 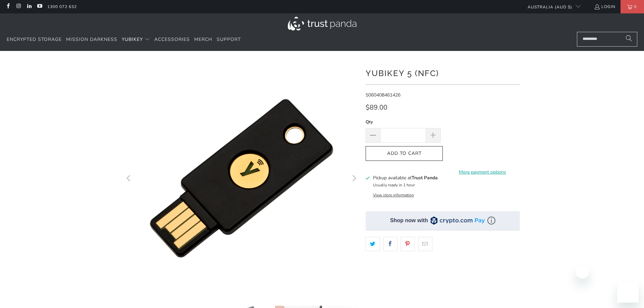 I want to click on a: Login, so click(x=605, y=7).